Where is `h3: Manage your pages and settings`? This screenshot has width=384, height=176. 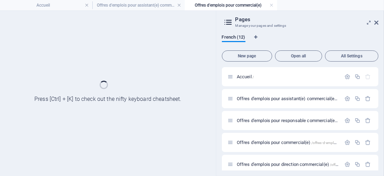
h3: Manage your pages and settings is located at coordinates (300, 26).